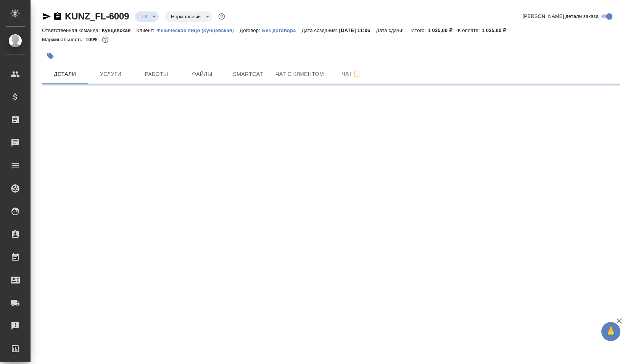 Image resolution: width=628 pixels, height=364 pixels. What do you see at coordinates (57, 16) in the screenshot?
I see `button: Скопировать ссылку` at bounding box center [57, 16].